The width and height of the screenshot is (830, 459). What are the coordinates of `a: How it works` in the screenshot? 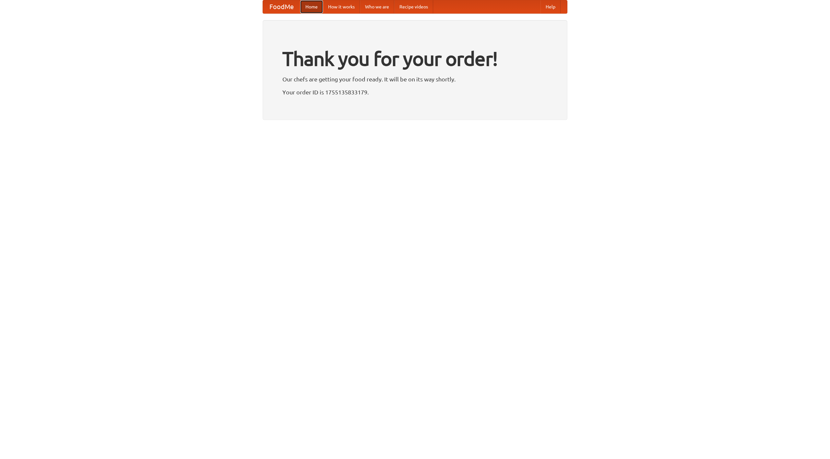 It's located at (341, 7).